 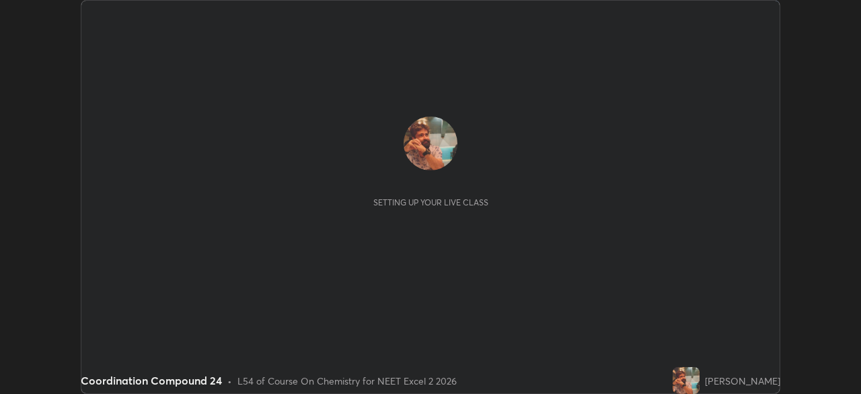 What do you see at coordinates (347, 380) in the screenshot?
I see `div: L54 of Course On Chemistry for NEET Excel 2 2026` at bounding box center [347, 380].